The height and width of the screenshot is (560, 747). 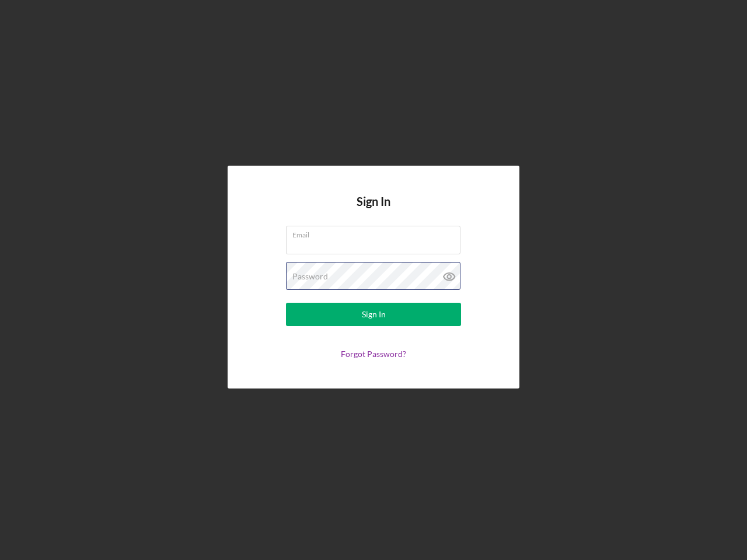 I want to click on button: Sign In, so click(x=374, y=315).